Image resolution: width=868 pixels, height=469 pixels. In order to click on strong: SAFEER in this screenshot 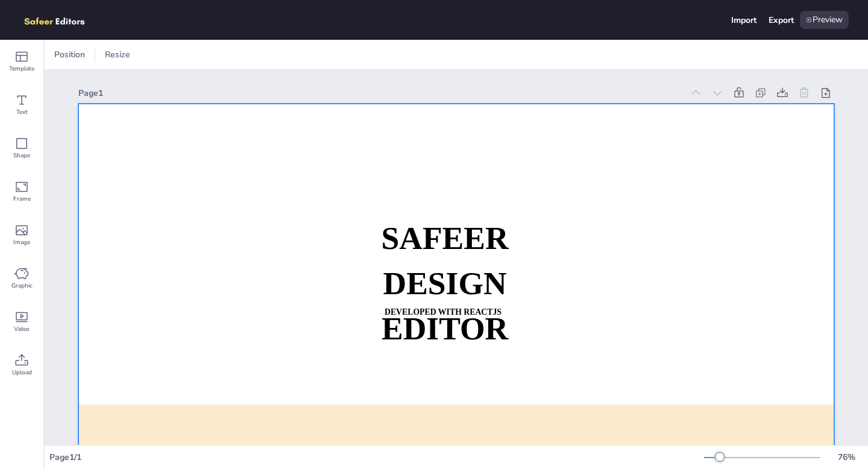, I will do `click(445, 238)`.